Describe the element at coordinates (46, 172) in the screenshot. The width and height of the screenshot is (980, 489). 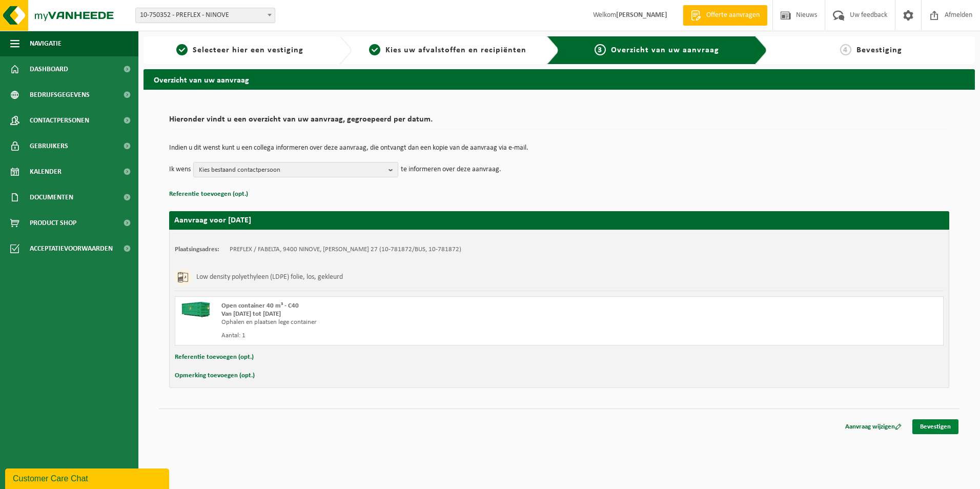
I see `span: Kalender` at that location.